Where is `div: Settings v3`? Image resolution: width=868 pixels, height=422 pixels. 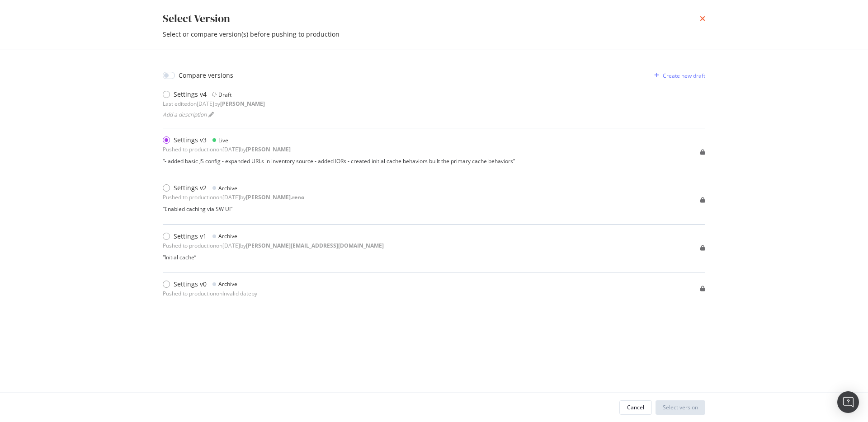 div: Settings v3 is located at coordinates (190, 140).